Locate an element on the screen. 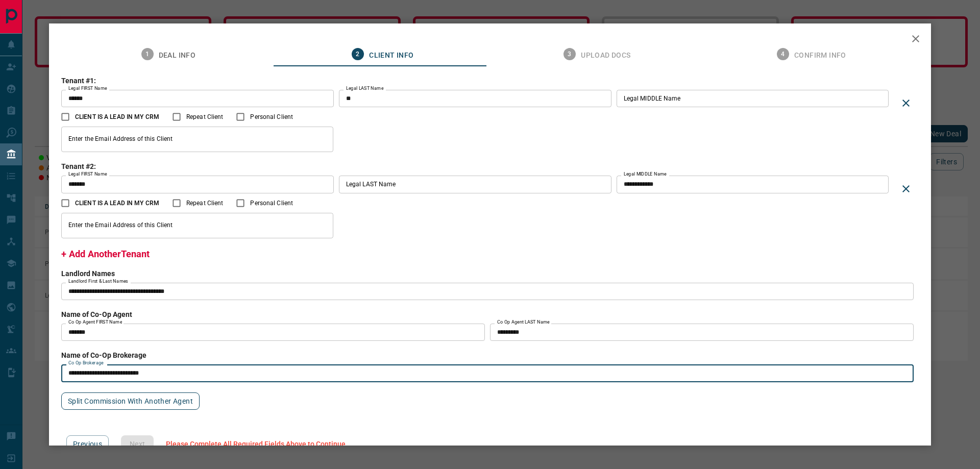 This screenshot has height=469, width=980. label: Co Op Agent LAST Name is located at coordinates (523, 322).